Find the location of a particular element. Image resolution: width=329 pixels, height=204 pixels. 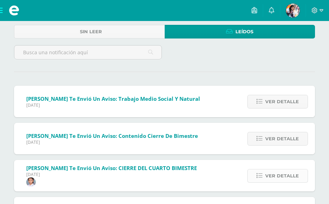

a: Sin leer is located at coordinates (89, 32).